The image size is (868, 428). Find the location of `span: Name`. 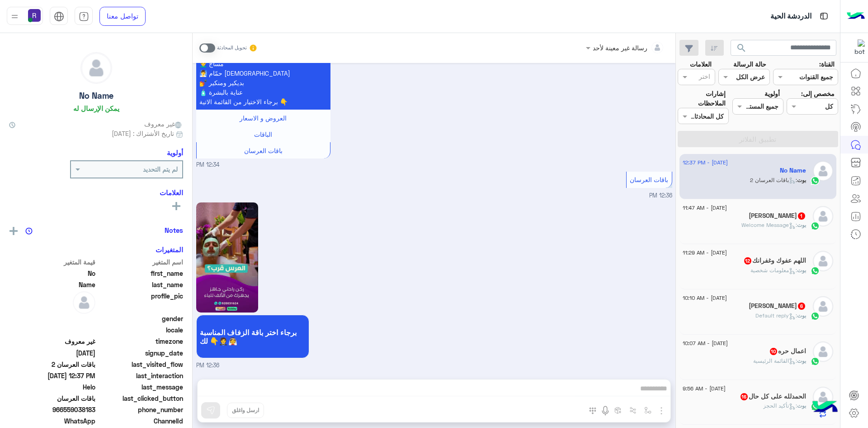

span: Name is located at coordinates (52, 284).